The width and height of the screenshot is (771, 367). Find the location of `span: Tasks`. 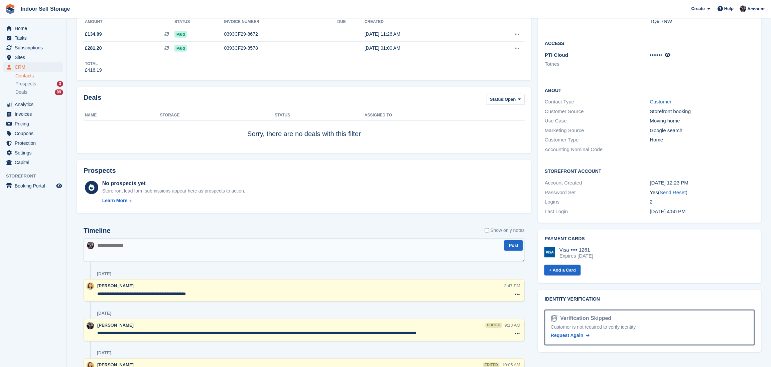

span: Tasks is located at coordinates (35, 38).